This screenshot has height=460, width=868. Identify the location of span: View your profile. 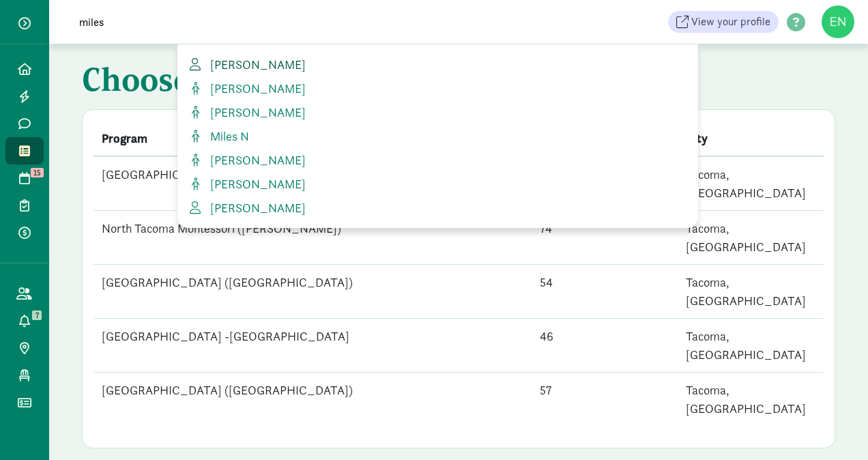
(731, 22).